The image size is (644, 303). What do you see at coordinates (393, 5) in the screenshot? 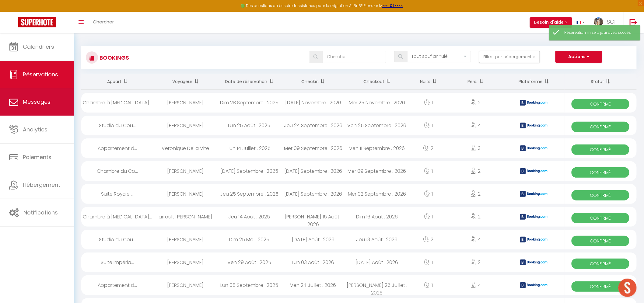
I see `a: >>> ICI <<<<` at bounding box center [393, 5].